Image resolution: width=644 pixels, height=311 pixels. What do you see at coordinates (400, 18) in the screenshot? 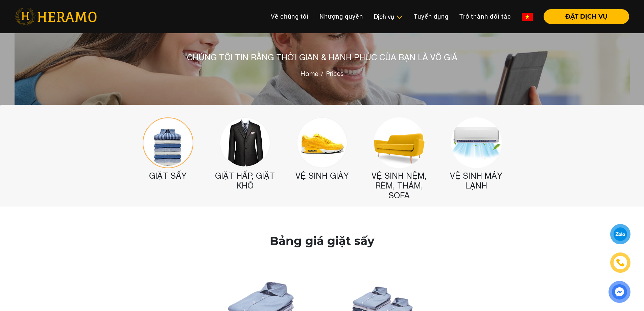
I see `img: subToggleIcon` at bounding box center [400, 18].